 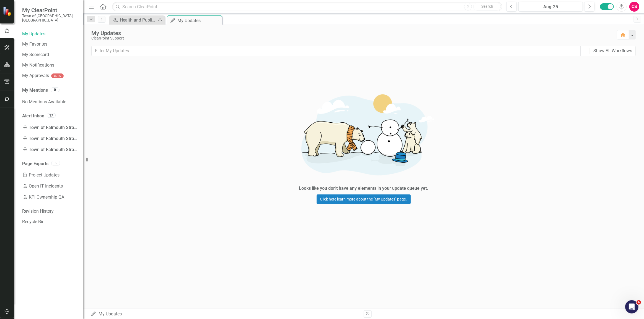 What do you see at coordinates (551, 7) in the screenshot?
I see `button: Aug-25` at bounding box center [551, 7].